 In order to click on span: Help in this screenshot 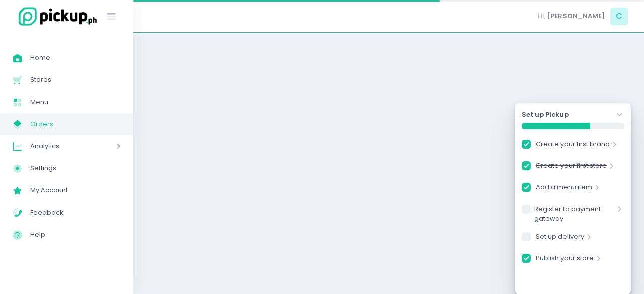, I will do `click(76, 235)`.